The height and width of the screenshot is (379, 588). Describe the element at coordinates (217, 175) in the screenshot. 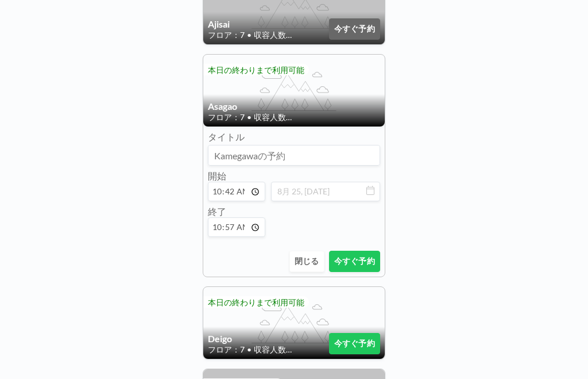

I see `label: 開始` at that location.